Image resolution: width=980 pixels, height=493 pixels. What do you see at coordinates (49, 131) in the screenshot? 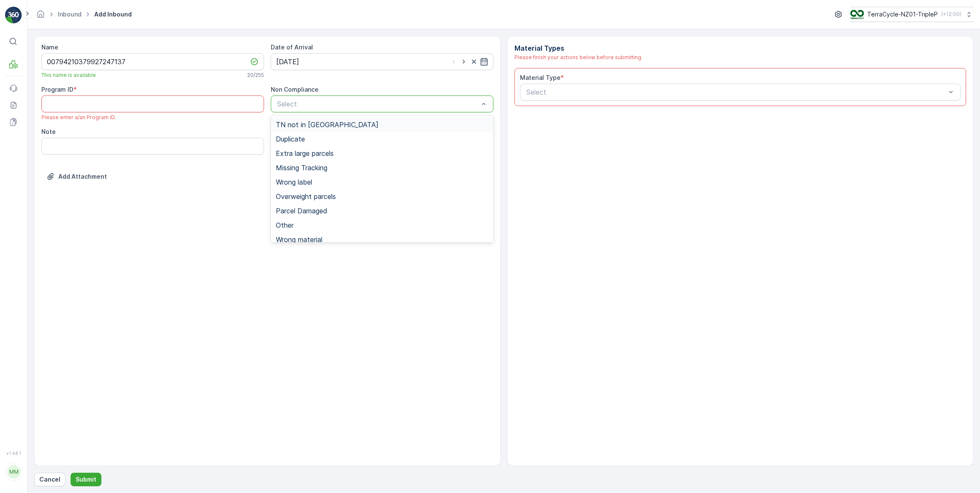
I see `label: Note` at bounding box center [49, 131].